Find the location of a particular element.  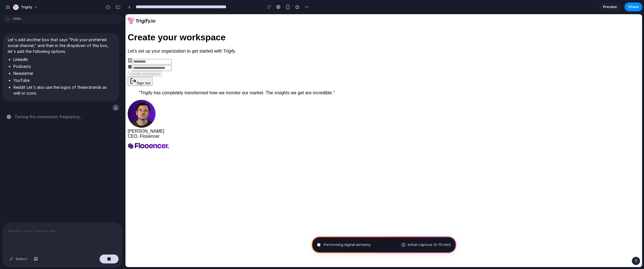

button: Sign out is located at coordinates (15, 67).